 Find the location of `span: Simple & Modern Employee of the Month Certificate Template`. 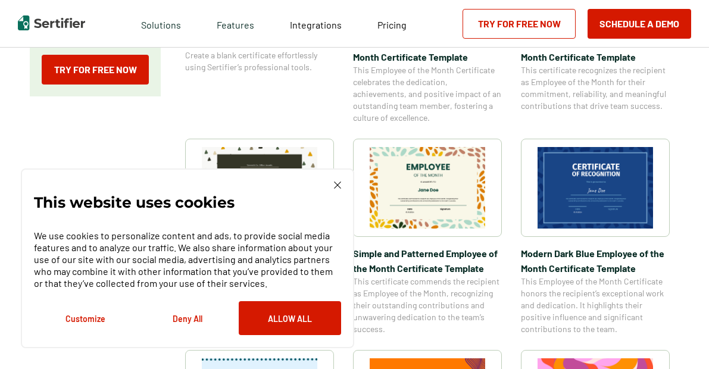

span: Simple & Modern Employee of the Month Certificate Template is located at coordinates (428, 49).